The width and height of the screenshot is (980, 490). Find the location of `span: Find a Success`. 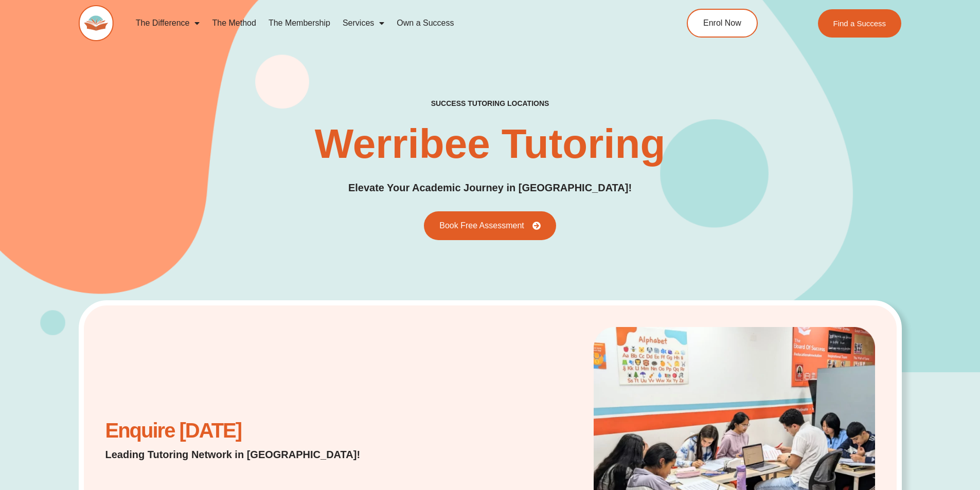

span: Find a Success is located at coordinates (860, 23).